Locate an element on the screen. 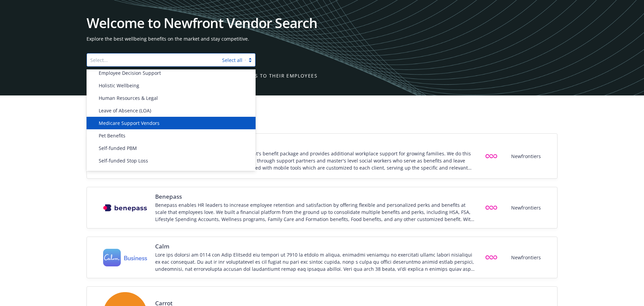 The width and height of the screenshot is (644, 306). span: BenefitBump is located at coordinates (316, 145).